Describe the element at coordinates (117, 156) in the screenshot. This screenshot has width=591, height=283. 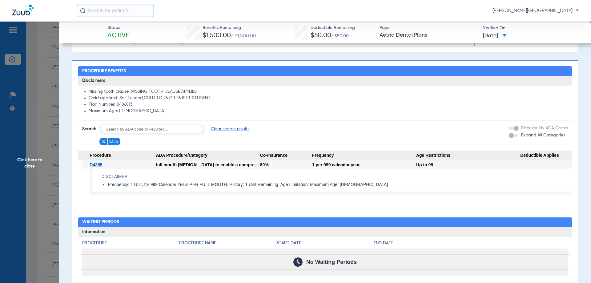
I see `span: Procedure` at that location.